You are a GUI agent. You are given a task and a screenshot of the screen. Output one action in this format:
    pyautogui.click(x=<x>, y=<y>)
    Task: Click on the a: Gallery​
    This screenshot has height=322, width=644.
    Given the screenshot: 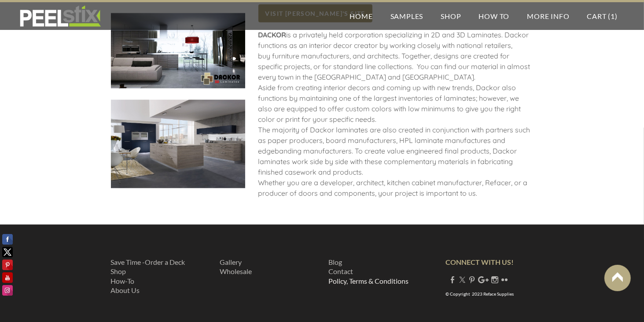 What is the action you would take?
    pyautogui.click(x=231, y=262)
    